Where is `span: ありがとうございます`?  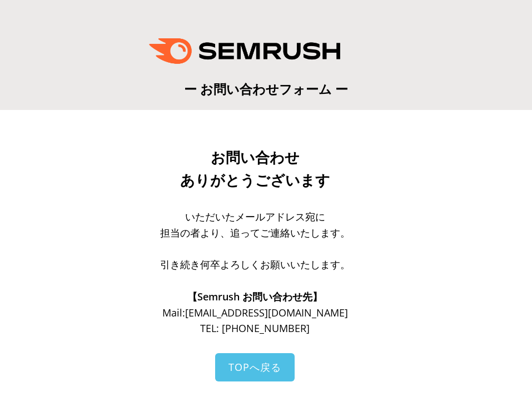 span: ありがとうございます is located at coordinates (255, 180).